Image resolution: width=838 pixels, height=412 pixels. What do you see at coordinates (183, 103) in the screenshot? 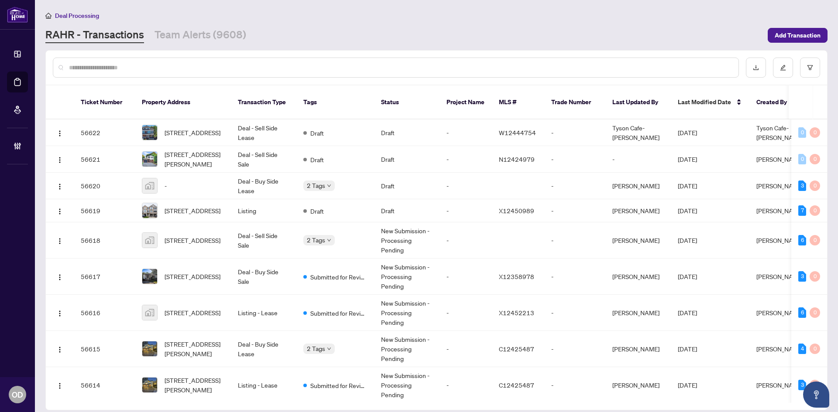
I see `th: Property Address` at bounding box center [183, 103].